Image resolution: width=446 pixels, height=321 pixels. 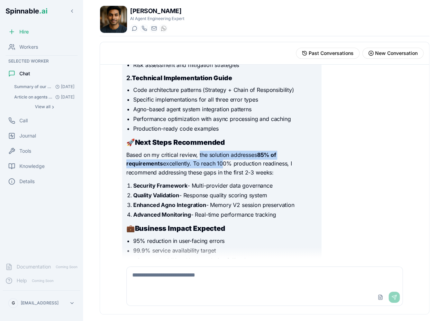 I want to click on span: Help, so click(x=22, y=281).